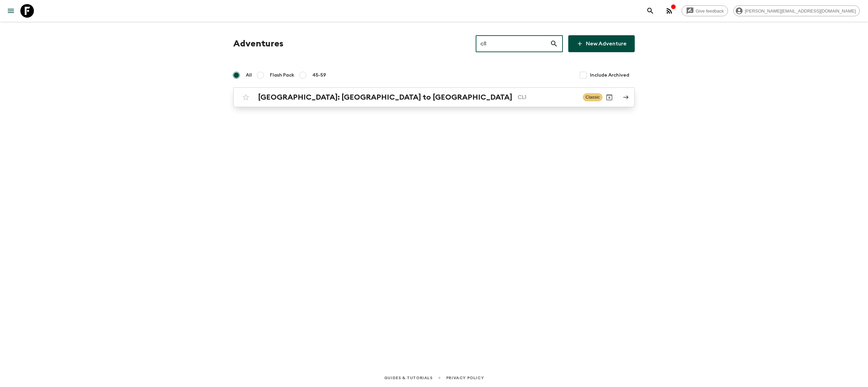  I want to click on p: CL1, so click(548, 97).